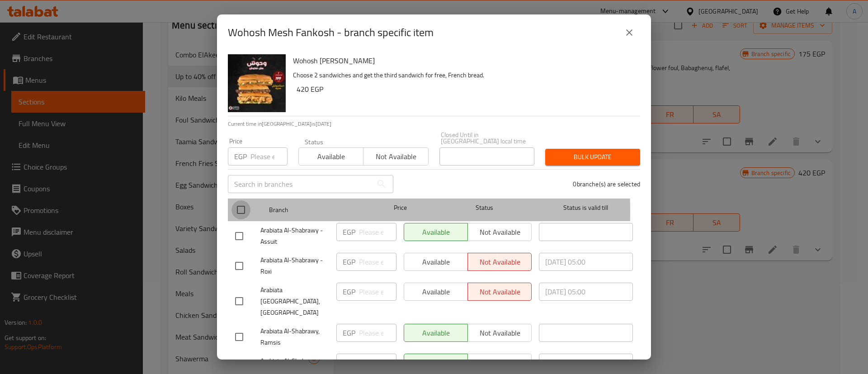 The width and height of the screenshot is (868, 374). What do you see at coordinates (593, 157) in the screenshot?
I see `button: Bulk update` at bounding box center [593, 157].